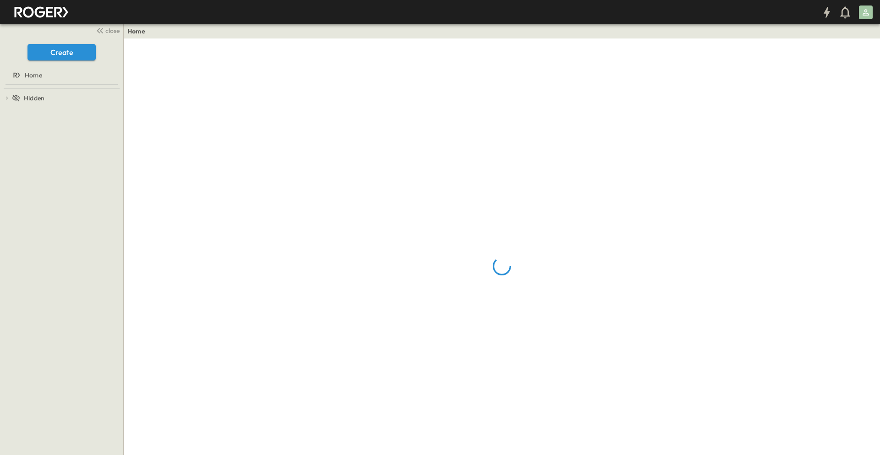 The image size is (880, 455). What do you see at coordinates (139, 31) in the screenshot?
I see `nav: breadcrumbs` at bounding box center [139, 31].